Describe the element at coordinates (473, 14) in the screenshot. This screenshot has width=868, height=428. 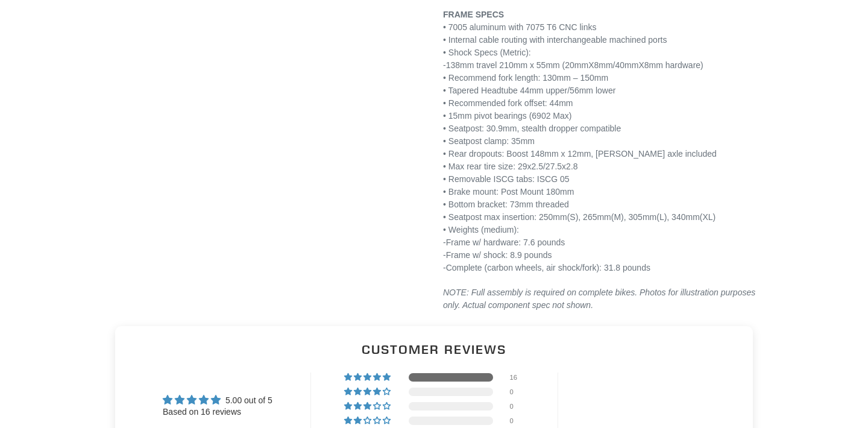
I see `span: FRAME SPECS` at that location.